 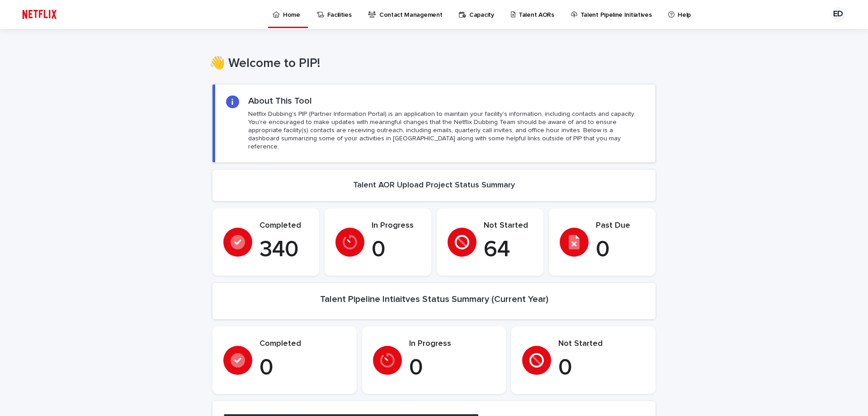 What do you see at coordinates (280, 101) in the screenshot?
I see `h2: About This Tool` at bounding box center [280, 101].